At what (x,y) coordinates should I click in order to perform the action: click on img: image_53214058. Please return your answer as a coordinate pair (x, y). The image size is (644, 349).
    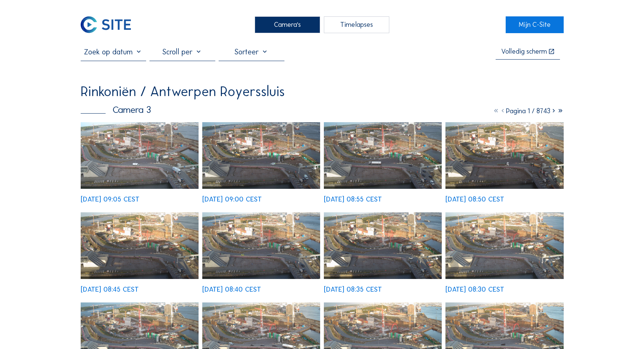
    Looking at the image, I should click on (505, 246).